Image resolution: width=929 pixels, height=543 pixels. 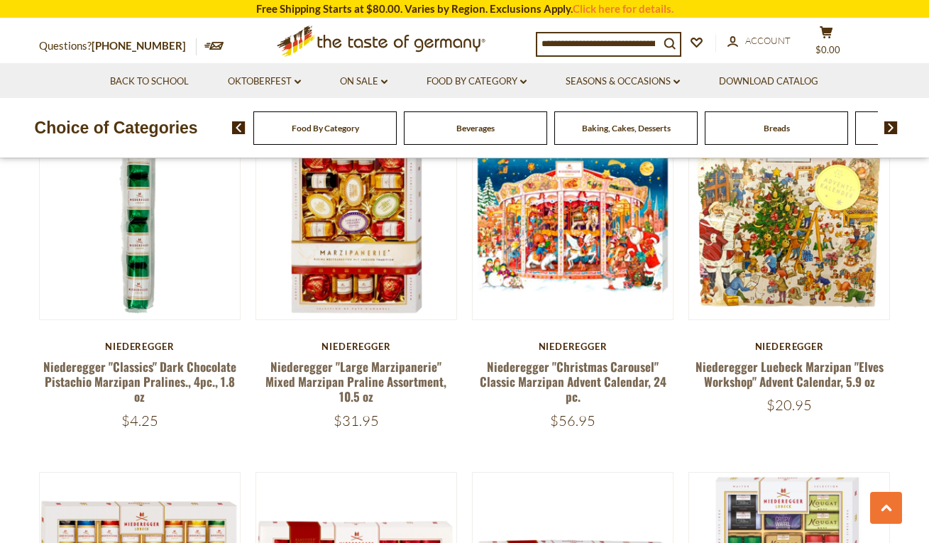 What do you see at coordinates (118, 46) in the screenshot?
I see `p: Questions?` at bounding box center [118, 46].